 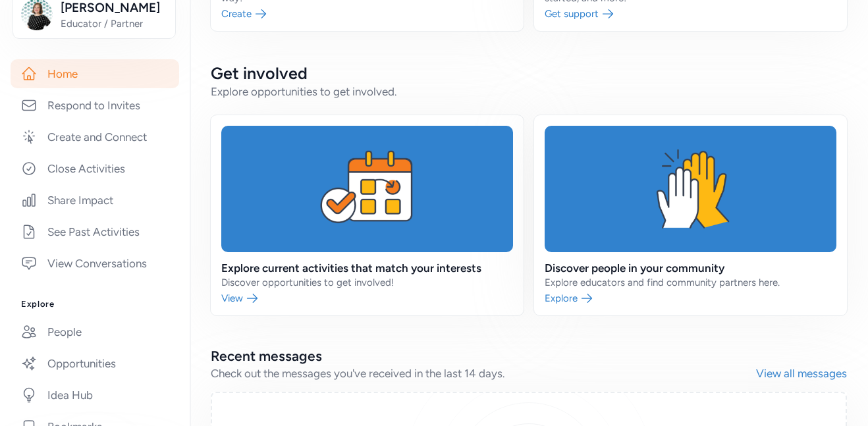 I want to click on a: People, so click(x=95, y=332).